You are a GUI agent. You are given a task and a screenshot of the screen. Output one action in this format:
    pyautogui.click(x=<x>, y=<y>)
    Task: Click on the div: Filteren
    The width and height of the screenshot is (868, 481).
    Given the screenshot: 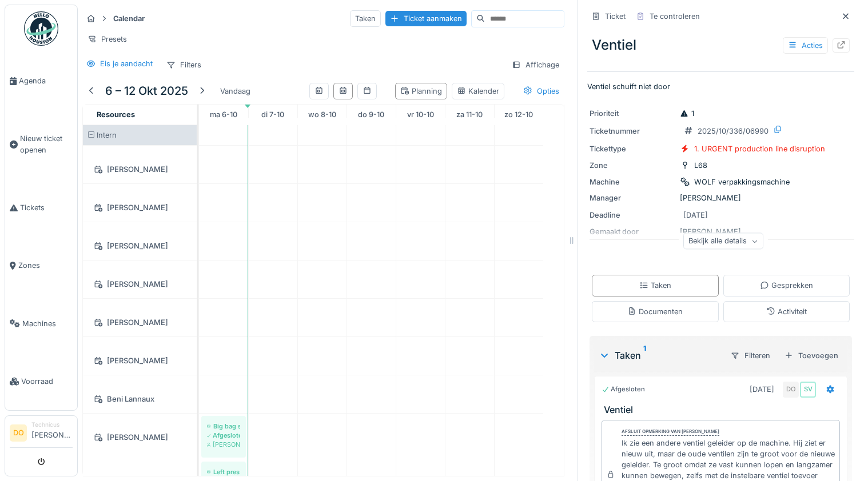 What is the action you would take?
    pyautogui.click(x=750, y=355)
    